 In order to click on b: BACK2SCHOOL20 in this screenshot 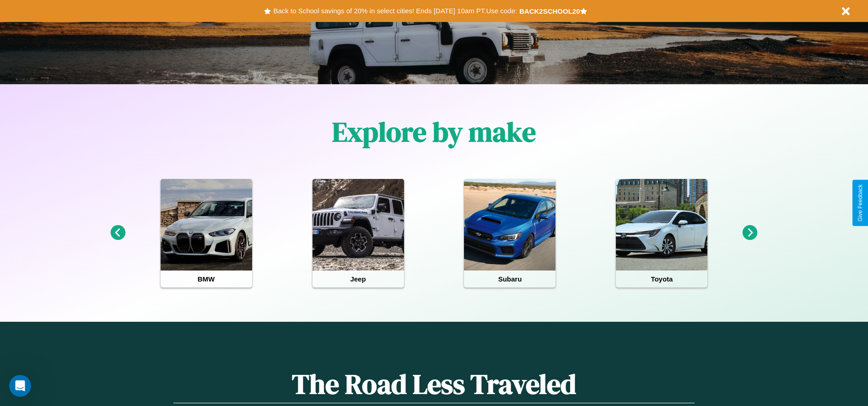, I will do `click(550, 11)`.